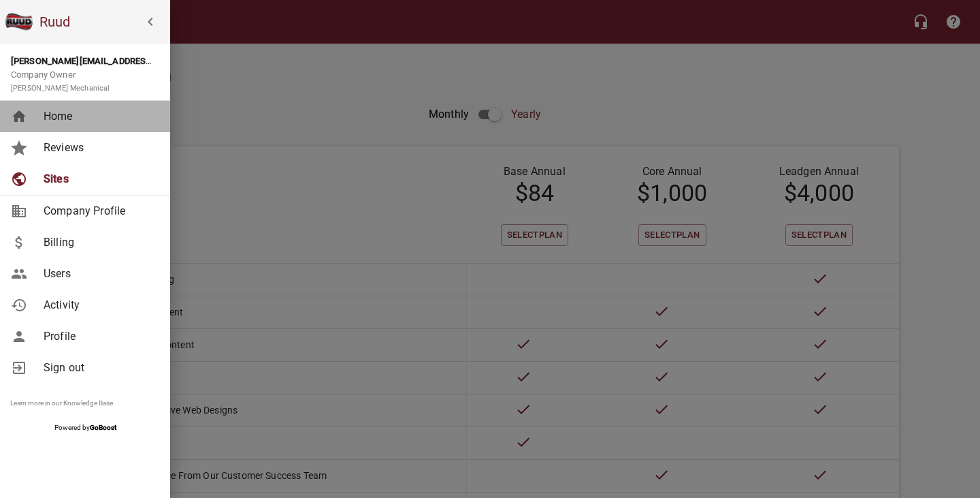 The height and width of the screenshot is (498, 980). What do you see at coordinates (99, 148) in the screenshot?
I see `span: Reviews` at bounding box center [99, 148].